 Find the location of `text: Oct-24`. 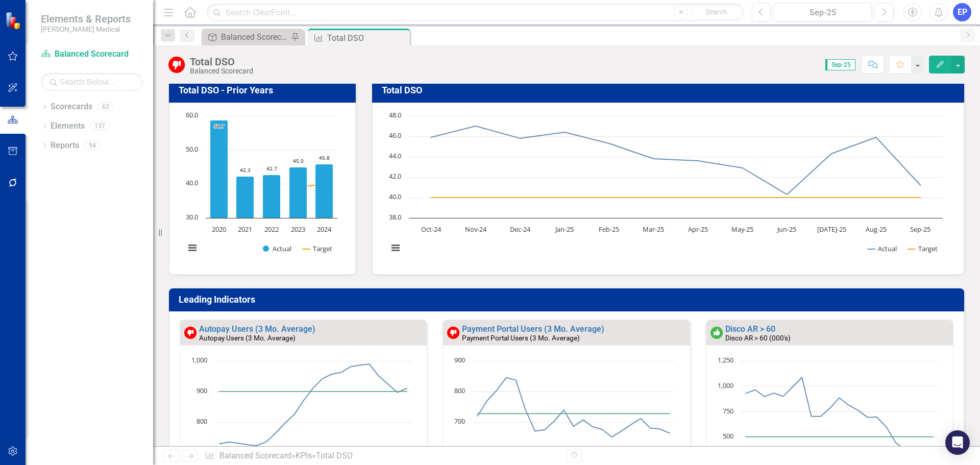

text: Oct-24 is located at coordinates (431, 229).